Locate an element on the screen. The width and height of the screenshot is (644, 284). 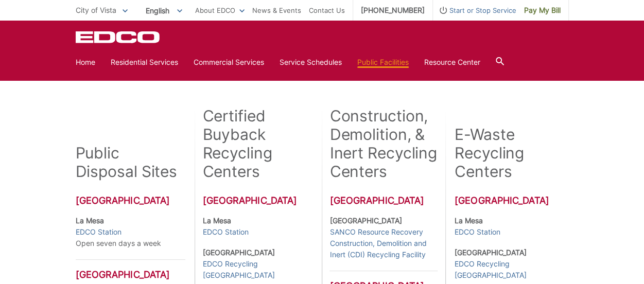
h2: Construction, Demolition, & Inert Recycling Centers is located at coordinates (383, 144).